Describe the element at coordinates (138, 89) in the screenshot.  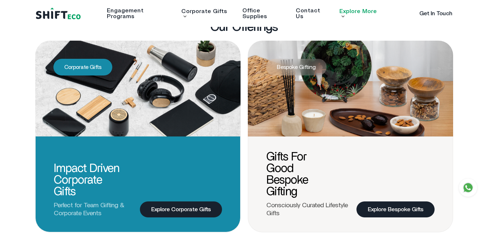
I see `img: corporate_gift.png` at that location.